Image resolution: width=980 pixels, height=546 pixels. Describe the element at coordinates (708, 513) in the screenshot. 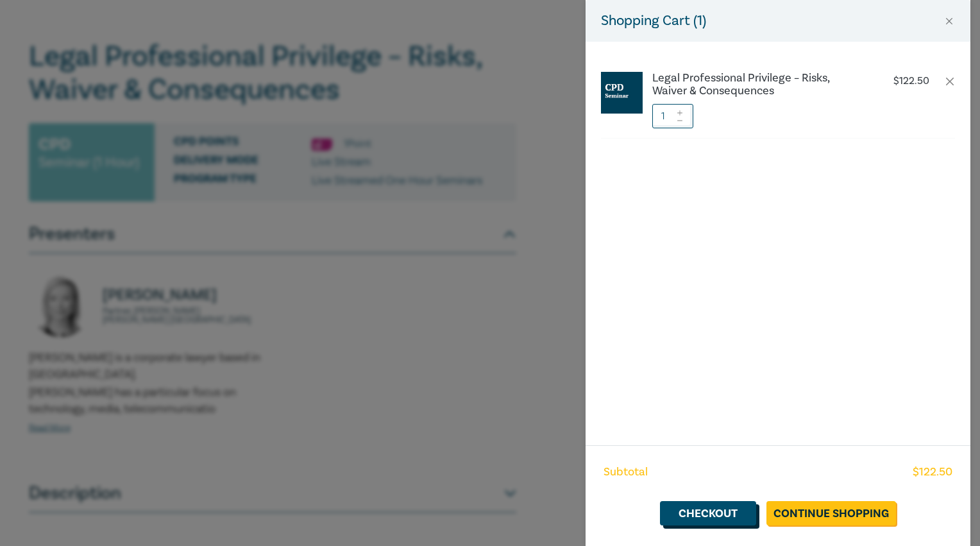

I see `a: Checkout` at that location.